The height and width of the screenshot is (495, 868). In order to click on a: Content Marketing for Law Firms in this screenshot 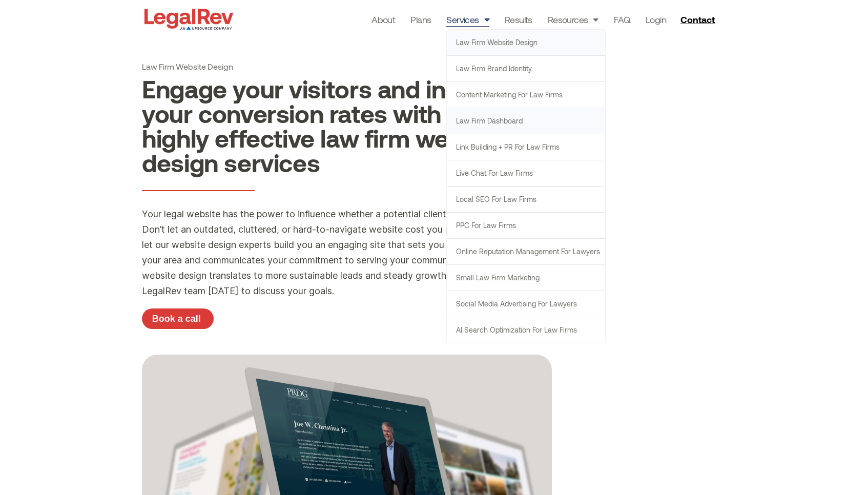, I will do `click(526, 95)`.